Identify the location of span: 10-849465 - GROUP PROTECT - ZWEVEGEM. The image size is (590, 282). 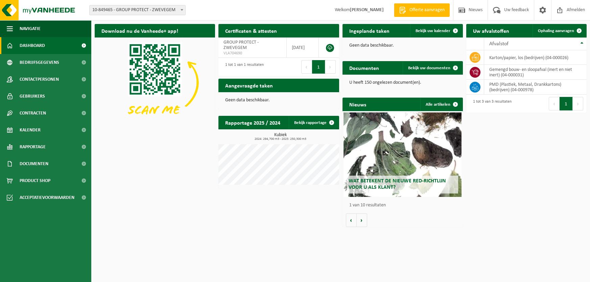
(137, 10).